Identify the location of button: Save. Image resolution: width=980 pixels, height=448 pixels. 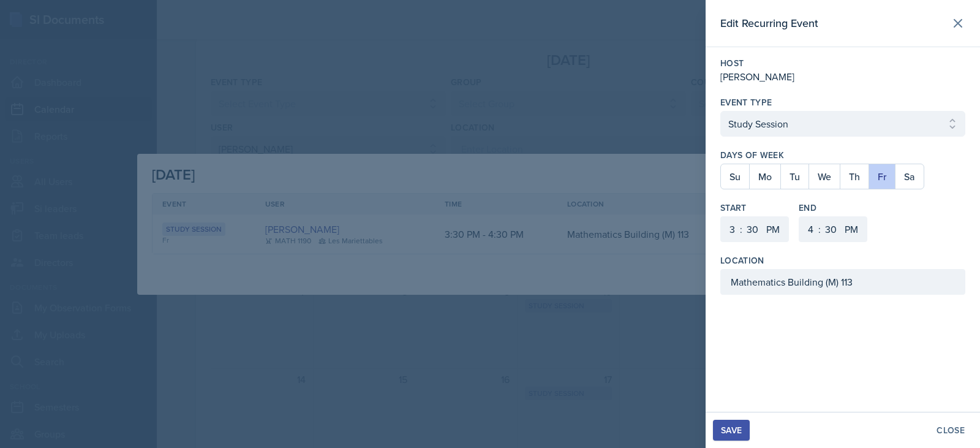
(732, 431).